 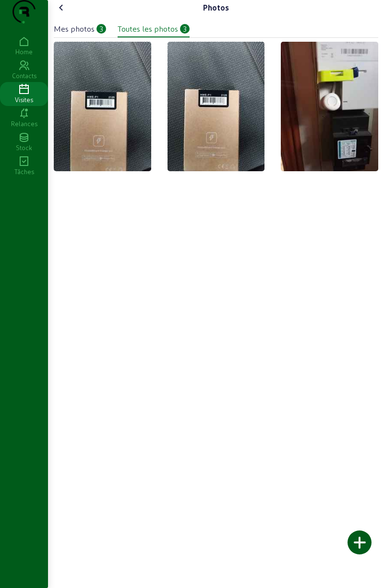 I want to click on div: Mes photos, so click(x=74, y=29).